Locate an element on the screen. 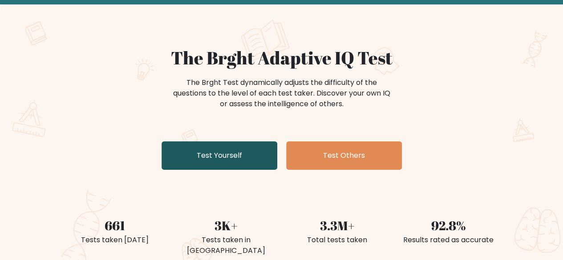  div: Total tests taken is located at coordinates (337, 240).